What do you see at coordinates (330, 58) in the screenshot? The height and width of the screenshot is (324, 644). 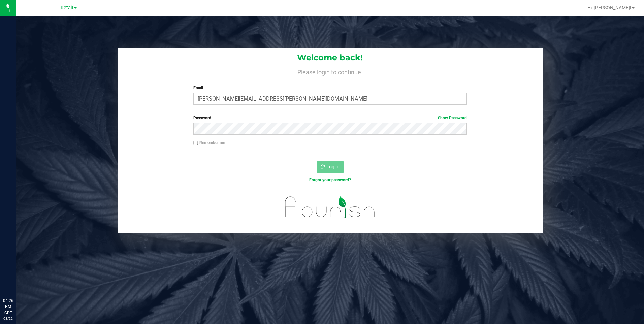 I see `h1: Welcome back!` at bounding box center [330, 58].